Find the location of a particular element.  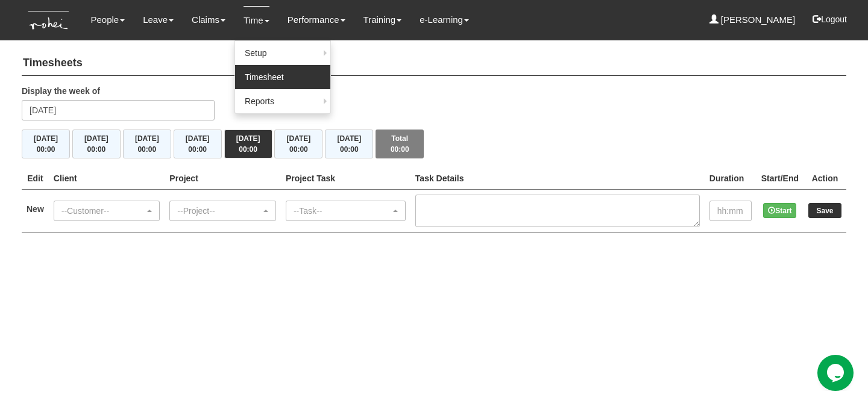

a: Leave is located at coordinates (158, 20).